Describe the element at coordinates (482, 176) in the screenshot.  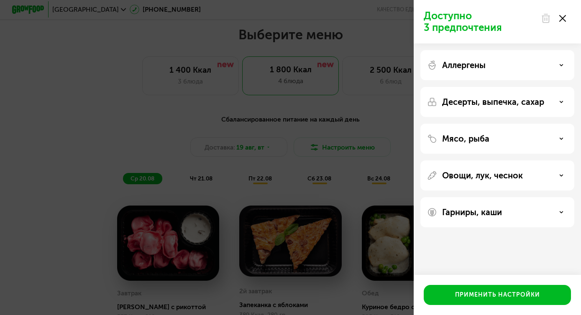
I see `p: Овощи, лук, чеснок` at that location.